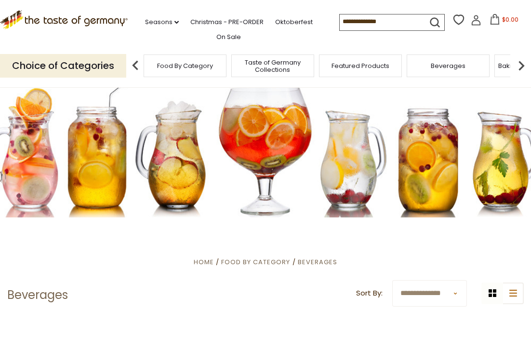 This screenshot has width=531, height=337. Describe the element at coordinates (227, 22) in the screenshot. I see `a: Christmas - PRE-ORDER` at that location.